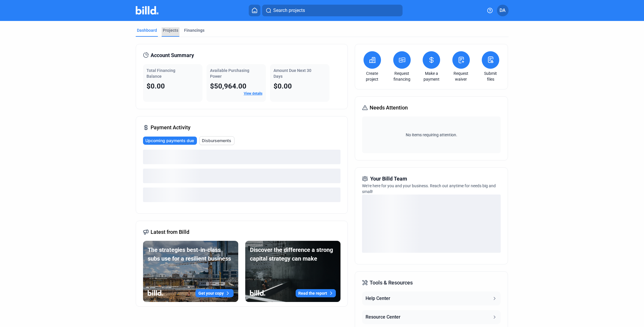 The height and width of the screenshot is (327, 644). What do you see at coordinates (503, 11) in the screenshot?
I see `button: DA` at bounding box center [503, 11].